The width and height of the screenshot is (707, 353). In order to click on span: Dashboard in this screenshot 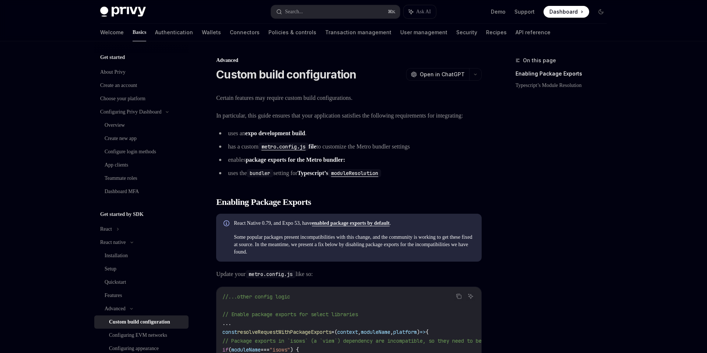, I will do `click(563, 12)`.